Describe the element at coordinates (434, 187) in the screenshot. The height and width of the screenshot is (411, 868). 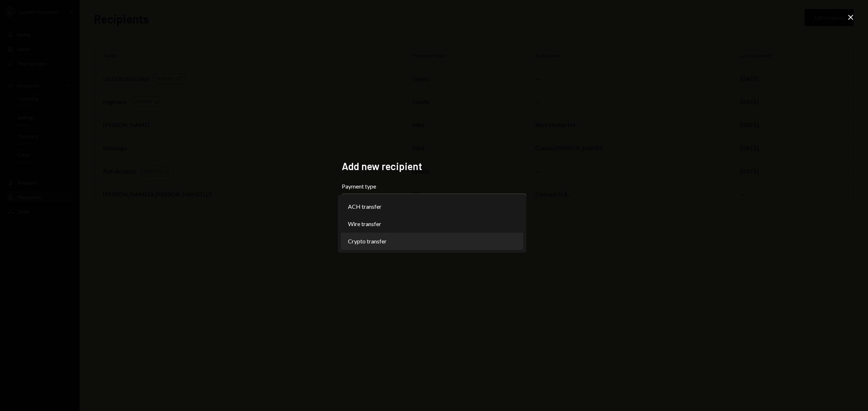
I see `label: Payment type` at that location.